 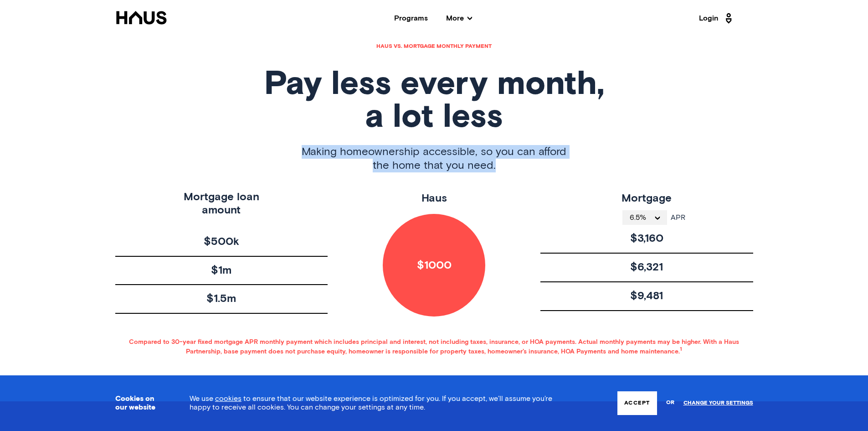 I want to click on sup: 1, so click(x=681, y=349).